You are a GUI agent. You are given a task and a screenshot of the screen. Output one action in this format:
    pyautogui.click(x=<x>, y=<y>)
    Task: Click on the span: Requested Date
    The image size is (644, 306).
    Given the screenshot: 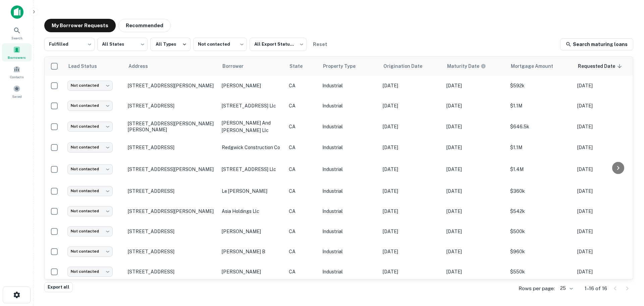 What is the action you would take?
    pyautogui.click(x=601, y=66)
    